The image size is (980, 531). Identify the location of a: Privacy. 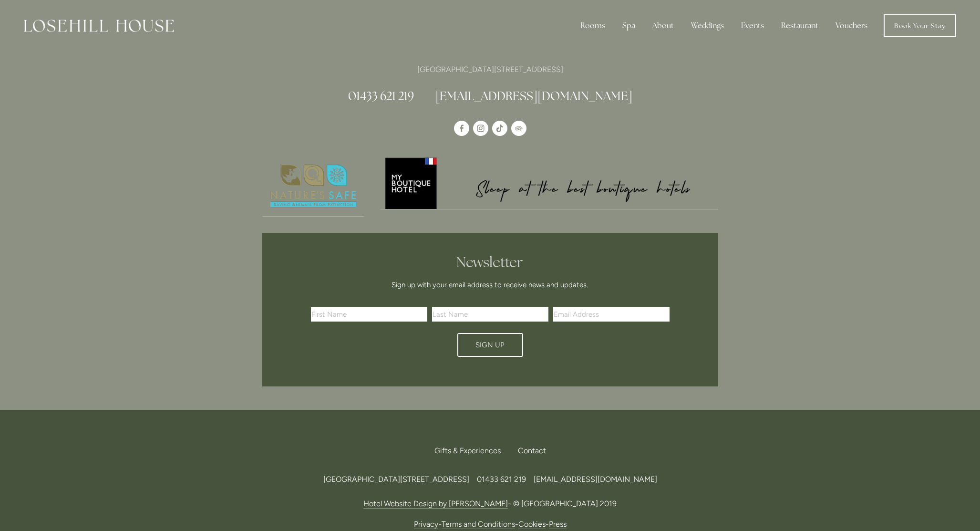
(426, 524).